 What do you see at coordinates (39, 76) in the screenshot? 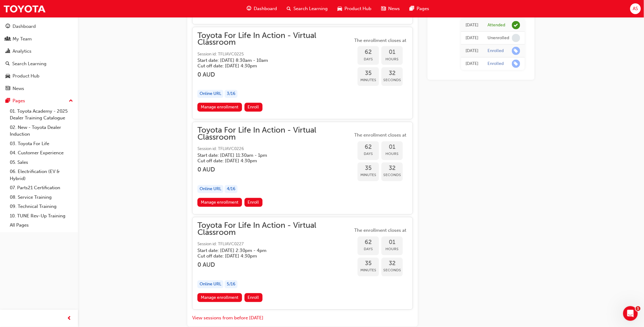
I see `a: Product Hub` at bounding box center [39, 76].